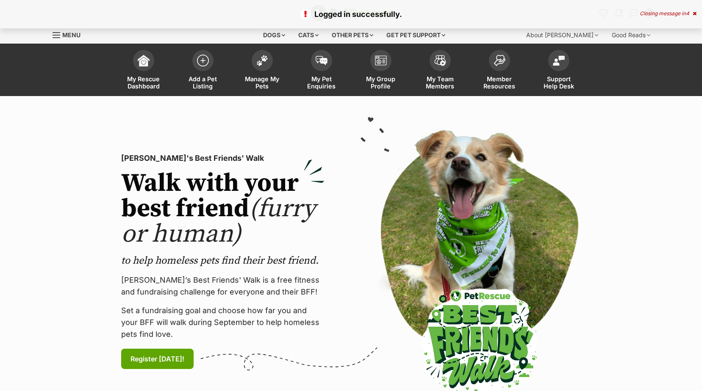 Image resolution: width=702 pixels, height=391 pixels. What do you see at coordinates (69, 34) in the screenshot?
I see `a: Menu` at bounding box center [69, 34].